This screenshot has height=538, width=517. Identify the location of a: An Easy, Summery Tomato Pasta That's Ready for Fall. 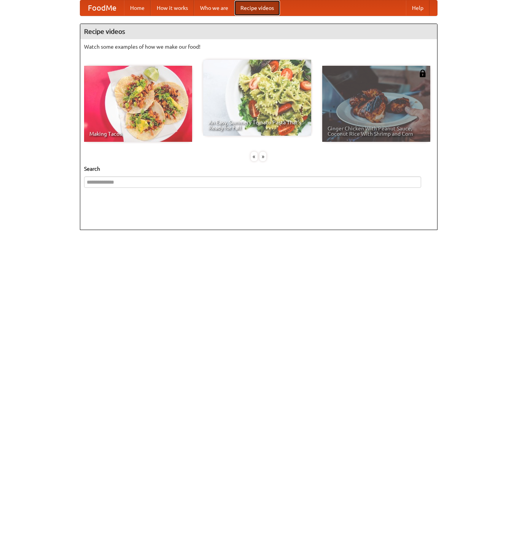
(257, 98).